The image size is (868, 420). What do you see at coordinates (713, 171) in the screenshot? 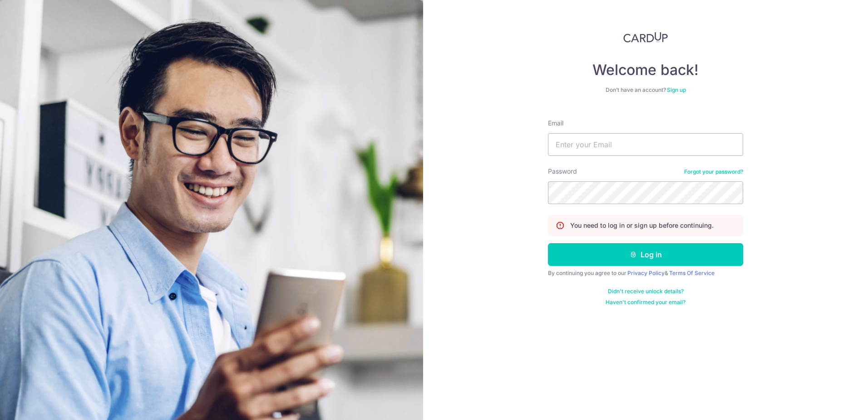
I see `a: Forgot your password?` at bounding box center [713, 171].